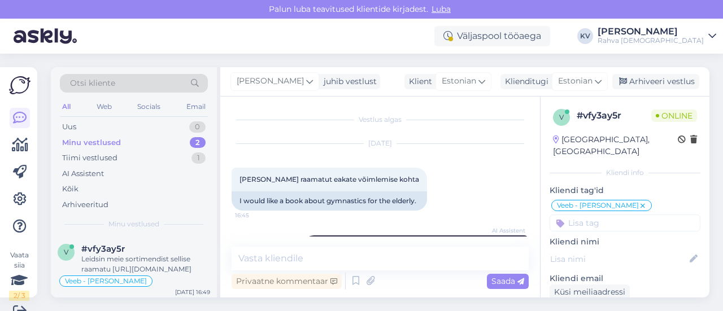  Describe the element at coordinates (329, 201) in the screenshot. I see `div: I would like a book about gymnastics for the elderly.` at that location.